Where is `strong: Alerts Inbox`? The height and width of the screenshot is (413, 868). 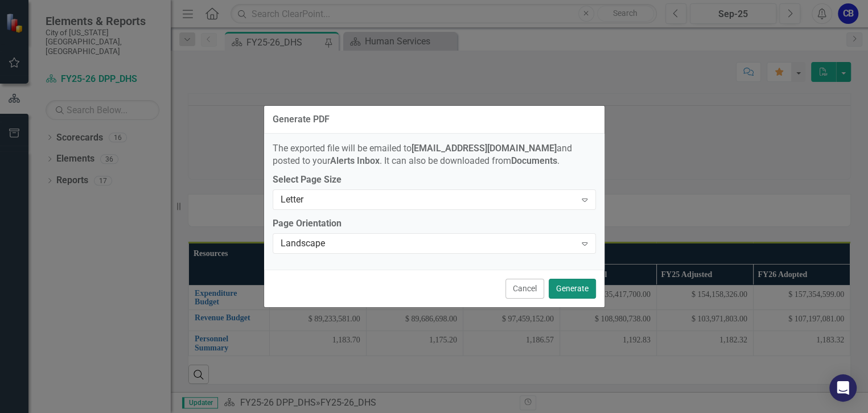 strong: Alerts Inbox is located at coordinates (355, 161).